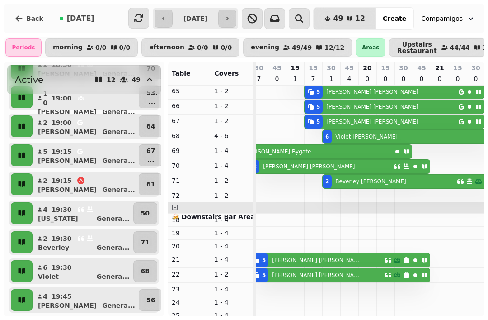 This screenshot has height=320, width=488. Describe the element at coordinates (213, 217) in the screenshot. I see `span: 🍻 Downstairs Bar Area` at that location.